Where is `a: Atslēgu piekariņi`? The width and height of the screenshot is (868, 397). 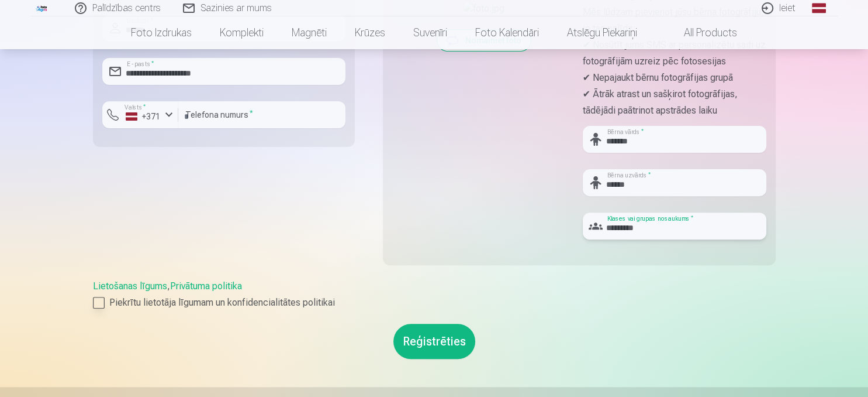 a: Atslēgu piekariņi is located at coordinates (602, 32).